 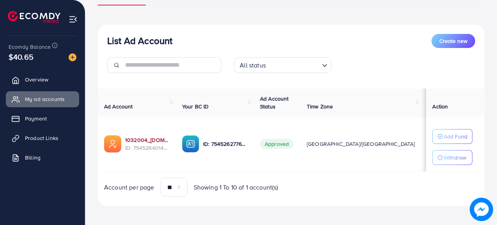 What do you see at coordinates (42, 138) in the screenshot?
I see `a: Product Links` at bounding box center [42, 138].